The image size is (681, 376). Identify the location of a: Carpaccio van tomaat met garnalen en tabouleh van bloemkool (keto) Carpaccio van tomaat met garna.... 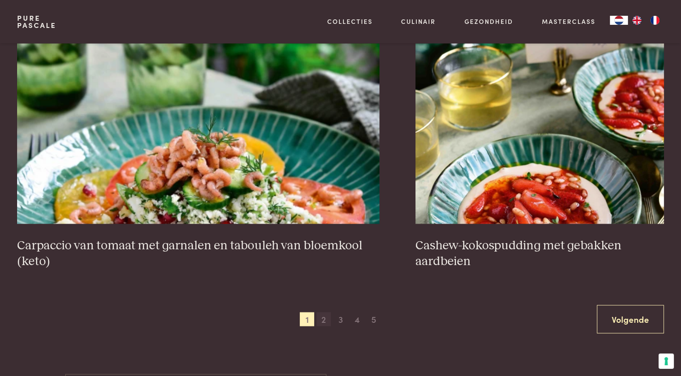
(198, 156).